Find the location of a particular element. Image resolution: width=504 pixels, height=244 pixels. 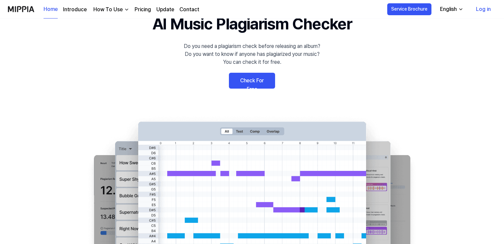

a: Home is located at coordinates (50, 9).